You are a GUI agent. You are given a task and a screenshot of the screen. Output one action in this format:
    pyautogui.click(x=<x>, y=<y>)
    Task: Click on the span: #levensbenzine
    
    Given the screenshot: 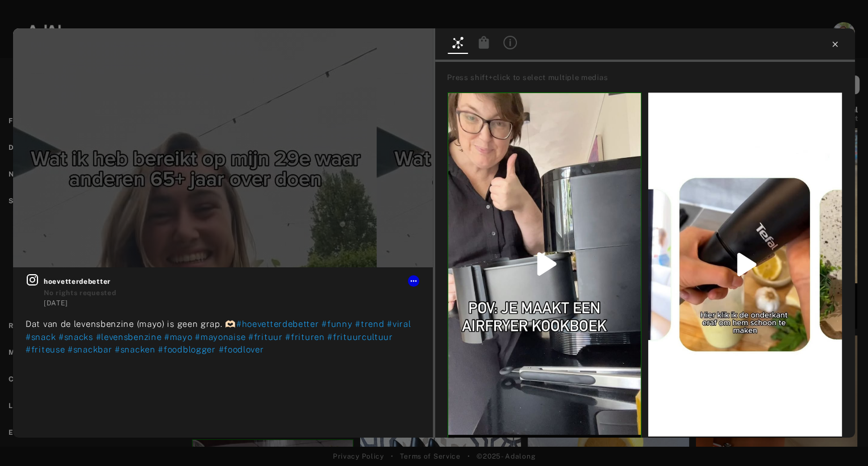 What is the action you would take?
    pyautogui.click(x=129, y=336)
    